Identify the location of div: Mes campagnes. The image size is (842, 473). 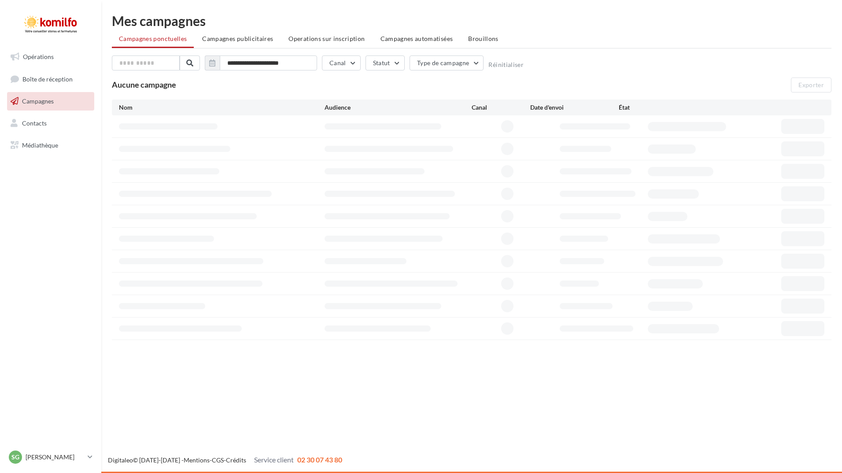
(472, 21).